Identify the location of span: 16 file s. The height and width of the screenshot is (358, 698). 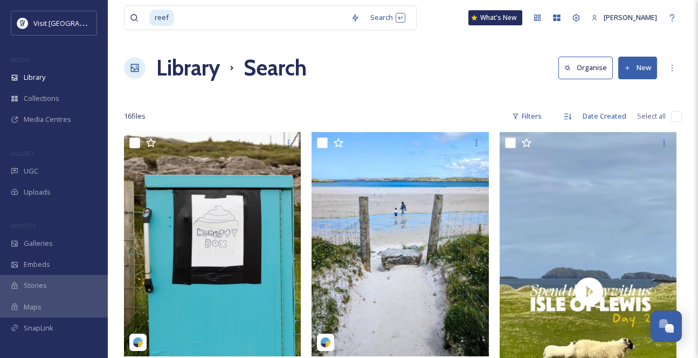
(135, 116).